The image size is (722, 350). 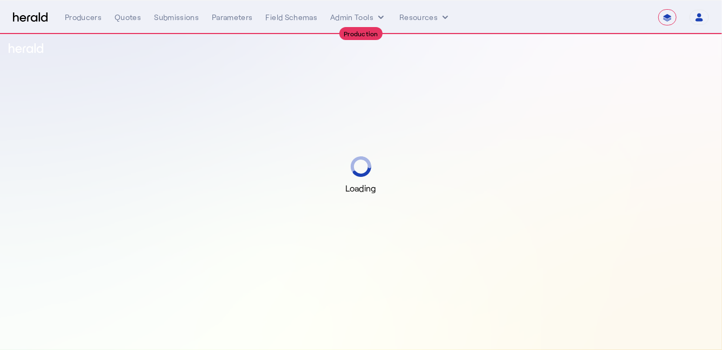 I want to click on div: Parameters, so click(x=233, y=17).